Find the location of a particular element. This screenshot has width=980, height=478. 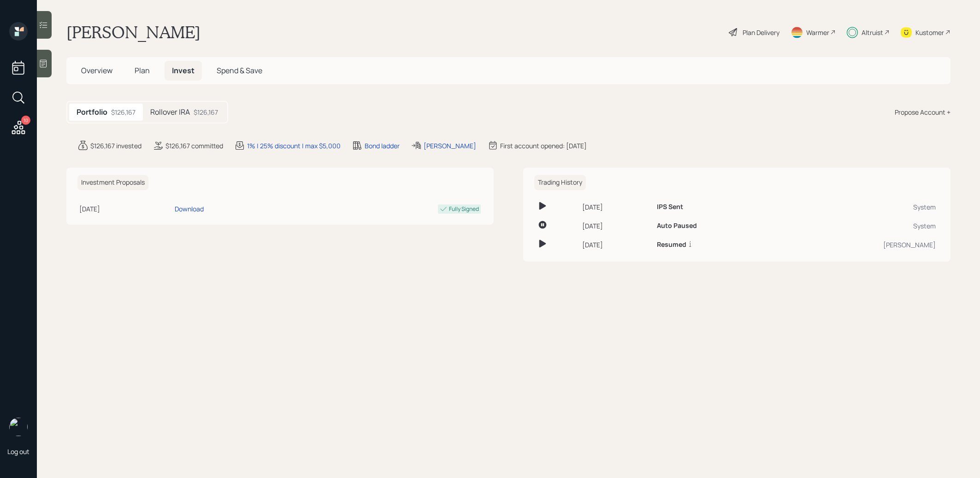

span: Overview is located at coordinates (97, 71).